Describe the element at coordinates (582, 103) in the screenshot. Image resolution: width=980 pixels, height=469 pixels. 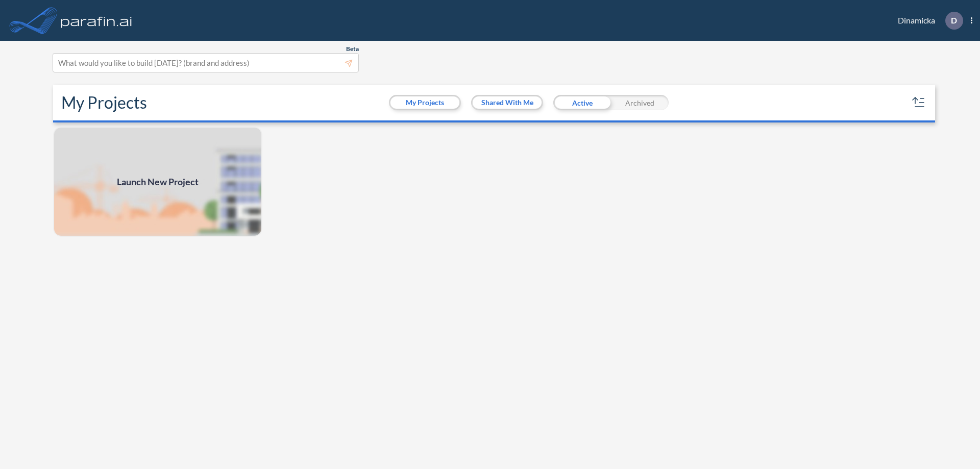
I see `div: Active` at that location.